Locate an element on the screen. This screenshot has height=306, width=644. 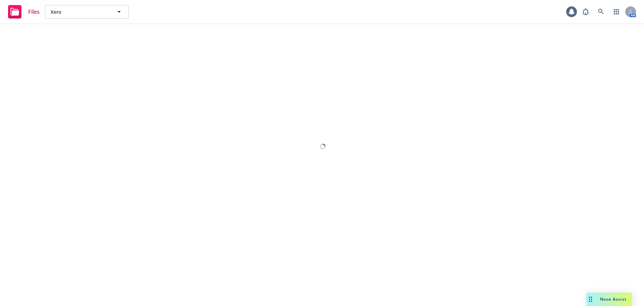
button: Nova Assist is located at coordinates (609, 299).